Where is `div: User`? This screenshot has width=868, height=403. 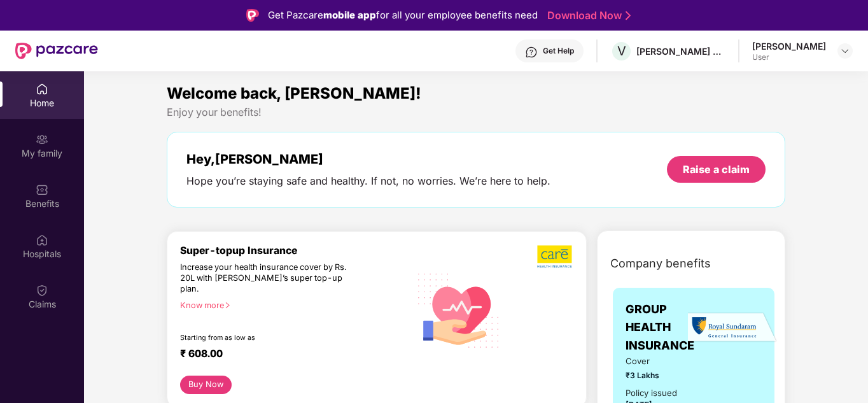
div: User is located at coordinates (789, 58).